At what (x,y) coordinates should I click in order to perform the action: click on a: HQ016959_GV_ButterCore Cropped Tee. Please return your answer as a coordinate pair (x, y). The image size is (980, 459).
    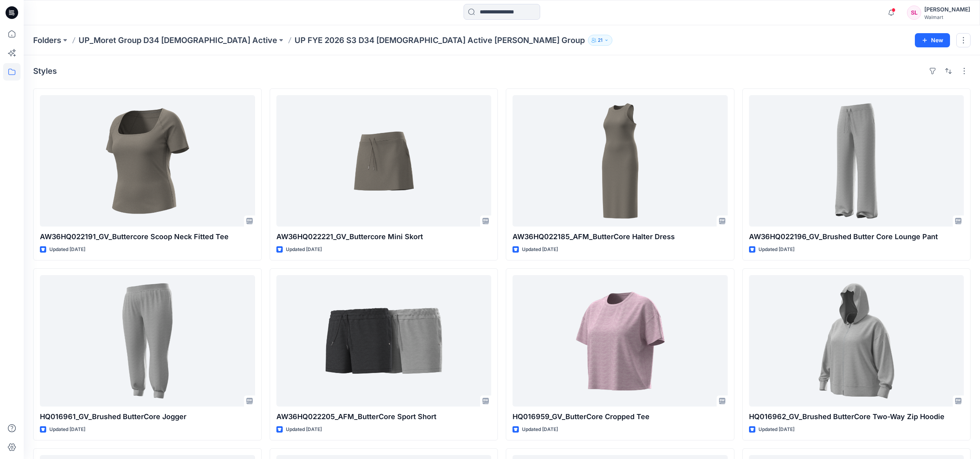
    Looking at the image, I should click on (620, 341).